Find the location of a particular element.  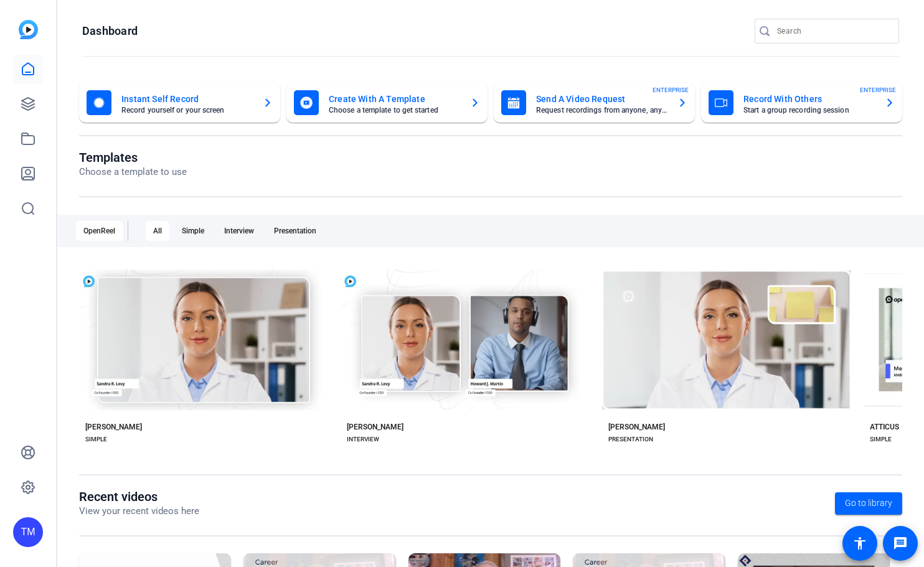

span: Go to library is located at coordinates (869, 503).